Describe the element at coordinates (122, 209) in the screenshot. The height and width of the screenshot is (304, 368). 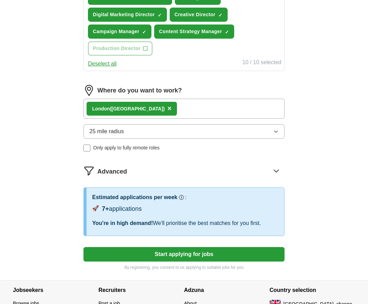
I see `div: applications` at that location.